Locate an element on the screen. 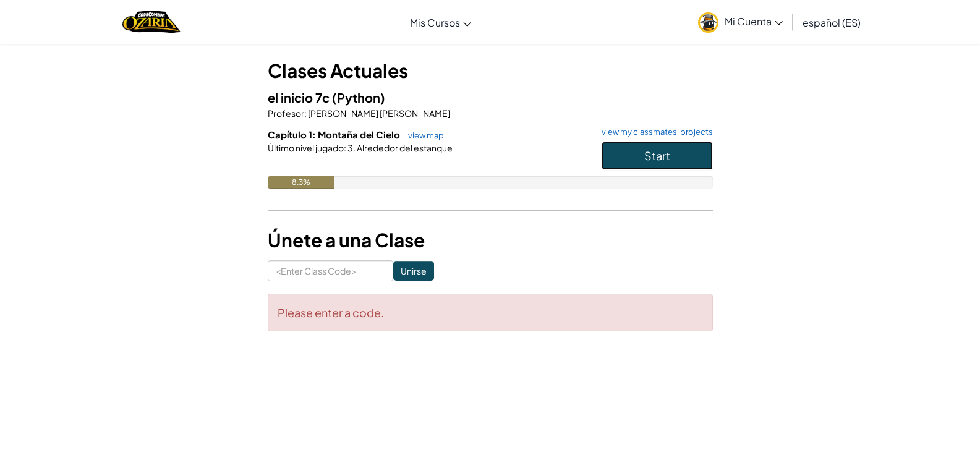 The image size is (980, 473). span: Alrededor del estanque is located at coordinates (404, 148).